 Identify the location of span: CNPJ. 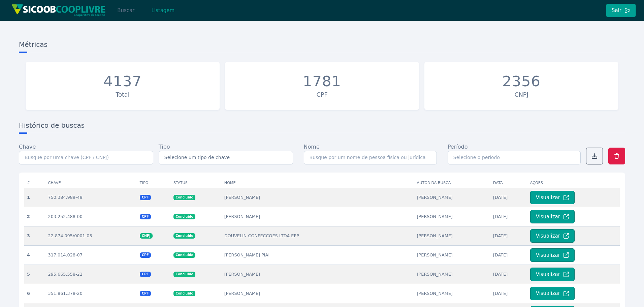
(146, 235).